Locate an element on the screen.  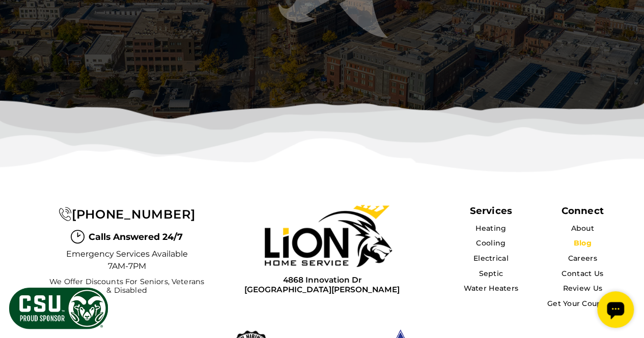
a: Careers is located at coordinates (582, 259).